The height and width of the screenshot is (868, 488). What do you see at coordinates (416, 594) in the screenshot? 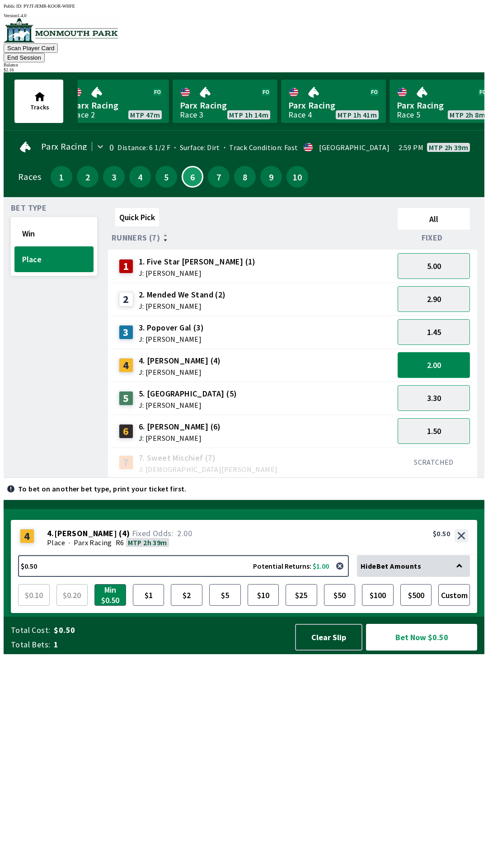
I see `button: $500` at bounding box center [416, 594].